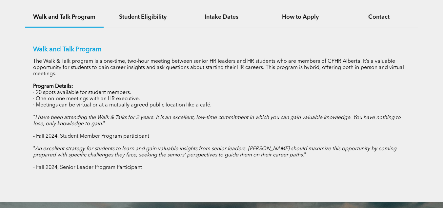 The image size is (443, 208). What do you see at coordinates (215, 152) in the screenshot?
I see `em: An excellent strategy for students to learn and gain valuable insights from senior leaders. [PERS...` at bounding box center [215, 152].